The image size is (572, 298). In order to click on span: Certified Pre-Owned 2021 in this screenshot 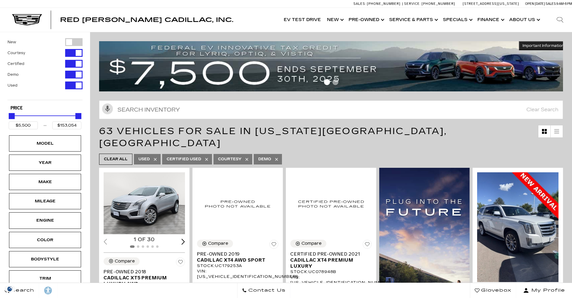, I will do `click(329, 254)`.